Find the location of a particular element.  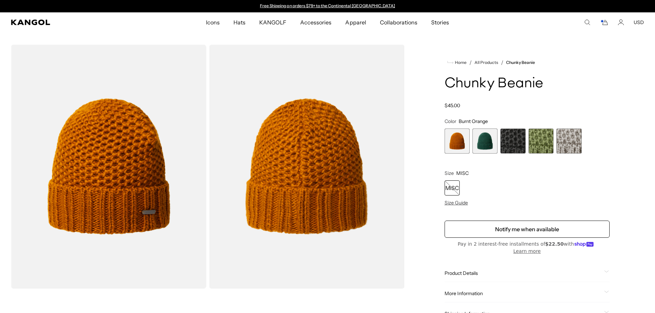

a: Collaborations is located at coordinates (398, 22).